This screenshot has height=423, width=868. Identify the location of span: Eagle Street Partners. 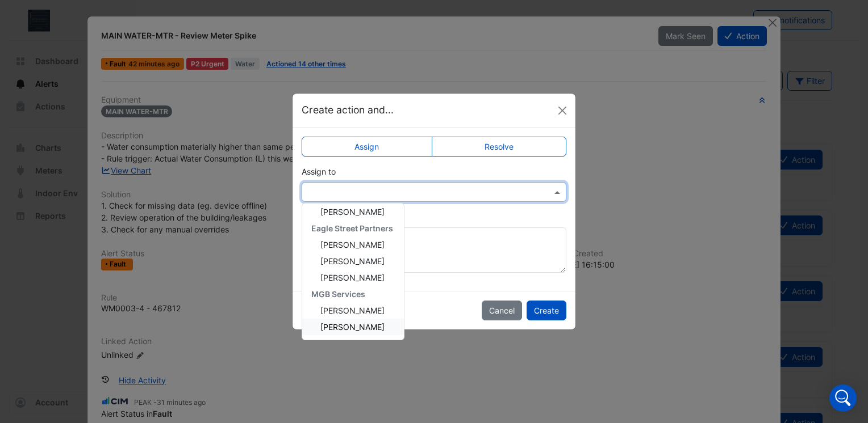
(352, 228).